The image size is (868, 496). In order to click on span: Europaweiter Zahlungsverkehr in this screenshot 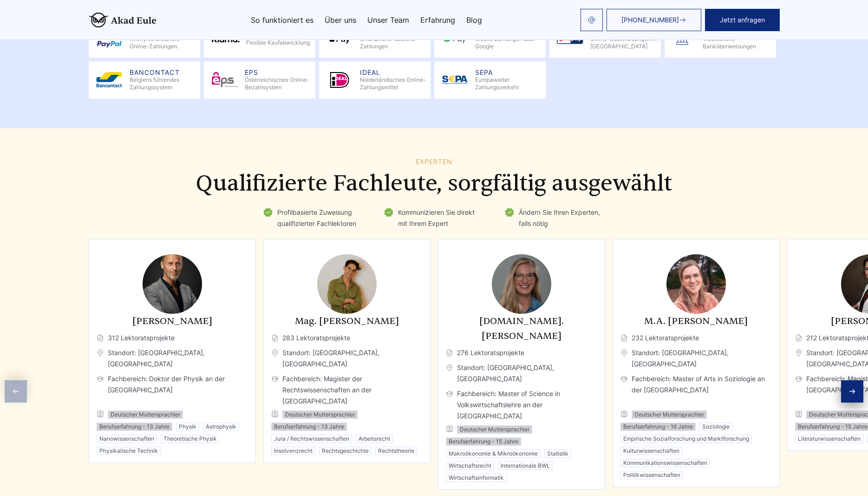, I will do `click(509, 83)`.